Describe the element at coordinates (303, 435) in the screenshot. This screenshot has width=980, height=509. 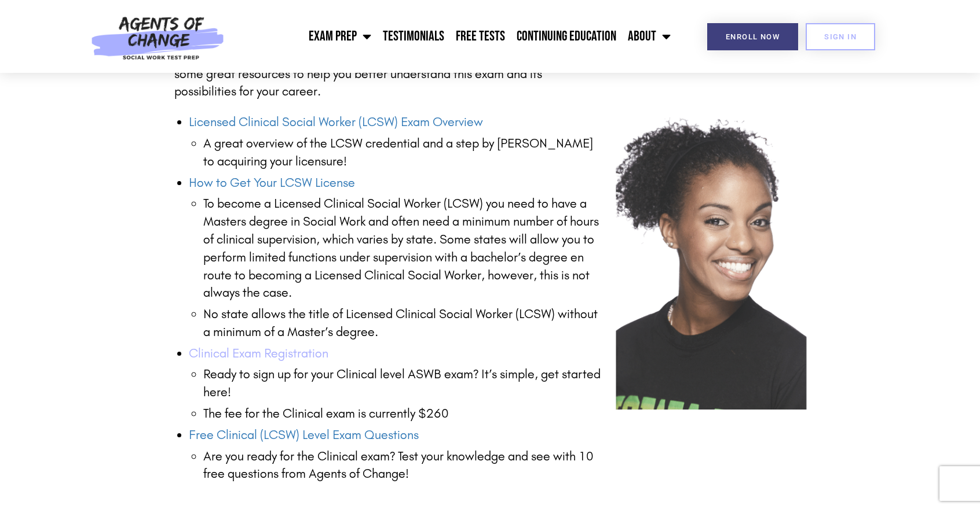
I see `a: Free Clinical (LCSW) Level Exam Questions` at that location.